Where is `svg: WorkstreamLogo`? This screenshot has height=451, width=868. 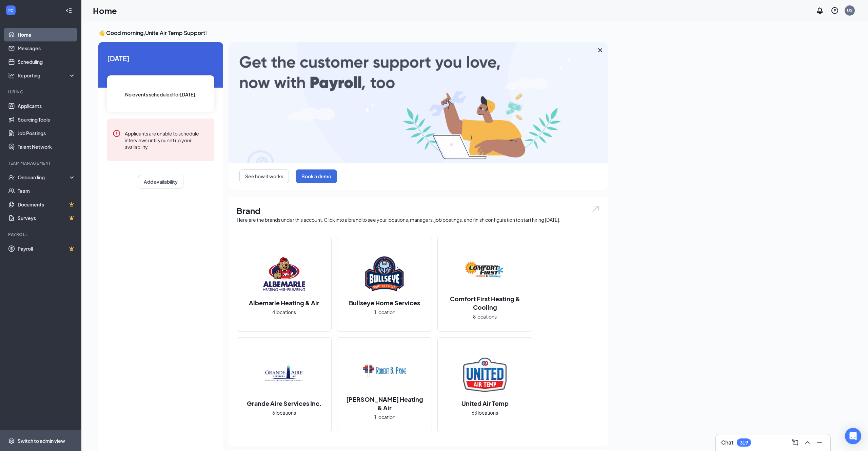
svg: WorkstreamLogo is located at coordinates (10, 10).